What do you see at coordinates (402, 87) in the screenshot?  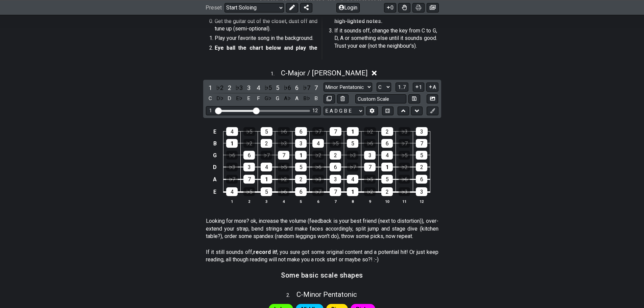 I see `button: 1..7` at bounding box center [402, 87].